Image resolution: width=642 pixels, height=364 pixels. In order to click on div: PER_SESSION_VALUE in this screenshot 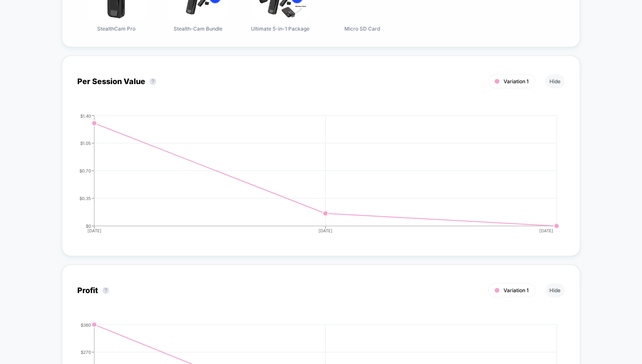, I will do `click(312, 177)`.